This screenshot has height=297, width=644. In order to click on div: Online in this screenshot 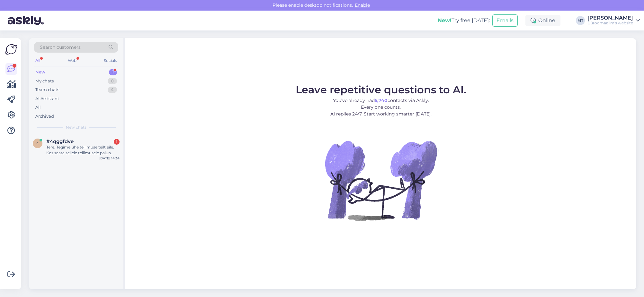, I will do `click(543, 20)`.